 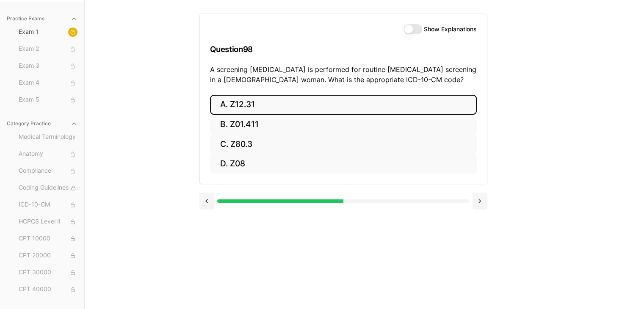 I want to click on button: ICD-10-CM, so click(x=48, y=205).